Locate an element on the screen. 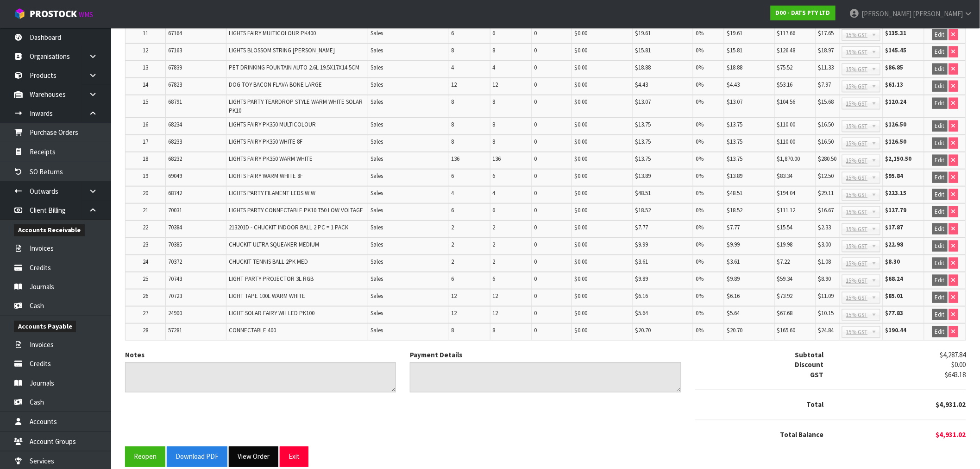  span: $83.34 is located at coordinates (785, 175).